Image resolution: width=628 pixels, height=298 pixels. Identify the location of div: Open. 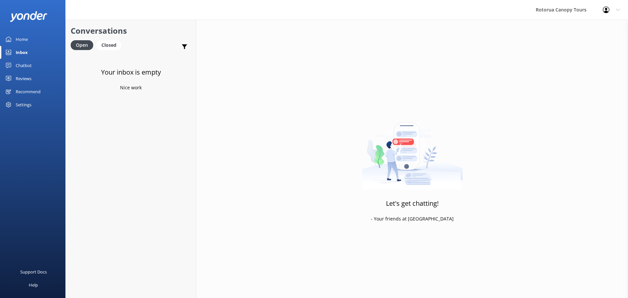
(82, 45).